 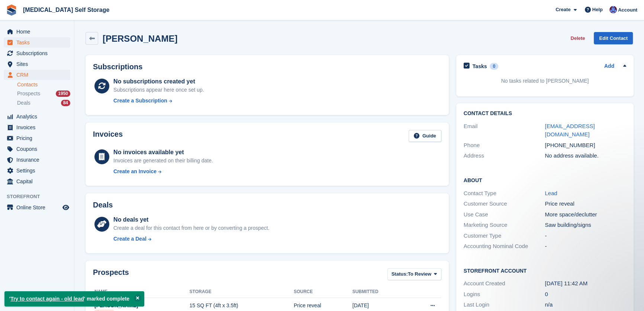 I want to click on div: More space/declutter, so click(x=585, y=214).